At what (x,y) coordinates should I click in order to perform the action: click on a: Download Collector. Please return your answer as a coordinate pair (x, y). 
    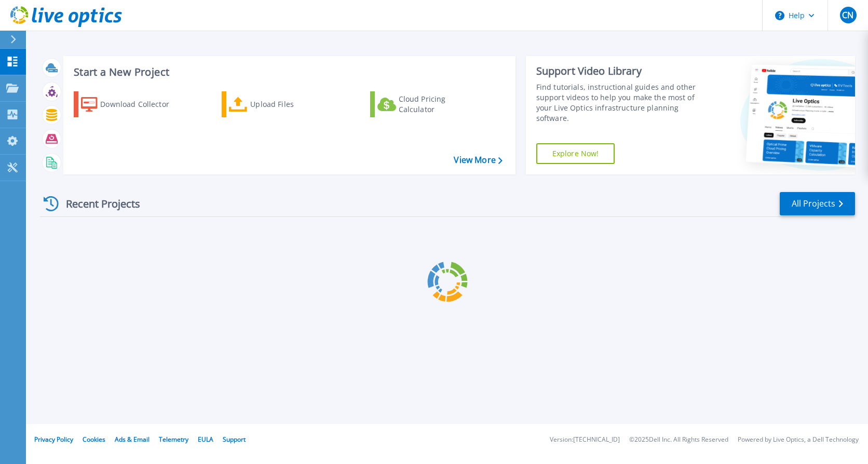
    Looking at the image, I should click on (131, 104).